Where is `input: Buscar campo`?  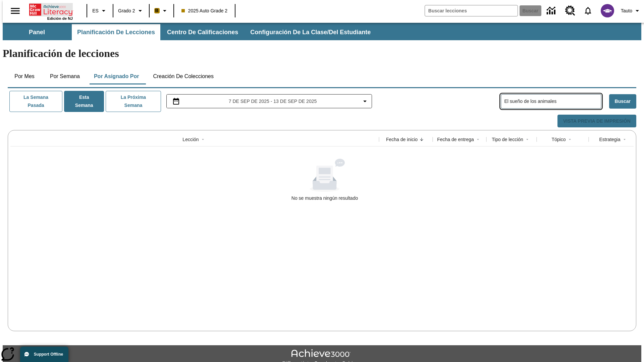 input: Buscar campo is located at coordinates (471, 11).